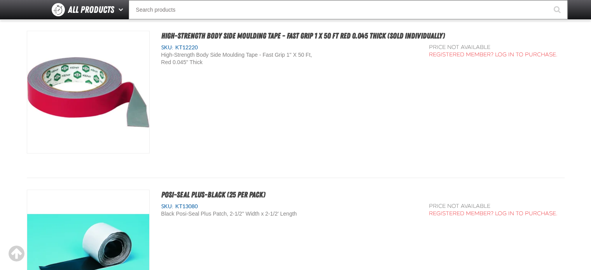 The width and height of the screenshot is (591, 270). Describe the element at coordinates (88, 92) in the screenshot. I see `img: High-Strength Body Side Moulding Tape - Fast Grip 1 X 50 Ft Red 0.045 Thick (Sold Individually)` at that location.